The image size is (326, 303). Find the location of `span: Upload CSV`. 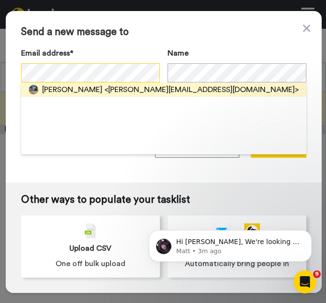

span: Upload CSV is located at coordinates (91, 248).